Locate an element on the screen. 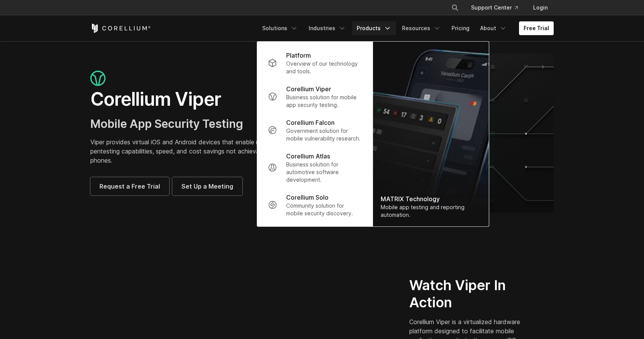 Image resolution: width=644 pixels, height=339 pixels. p: Corellium Falcon is located at coordinates (310, 122).